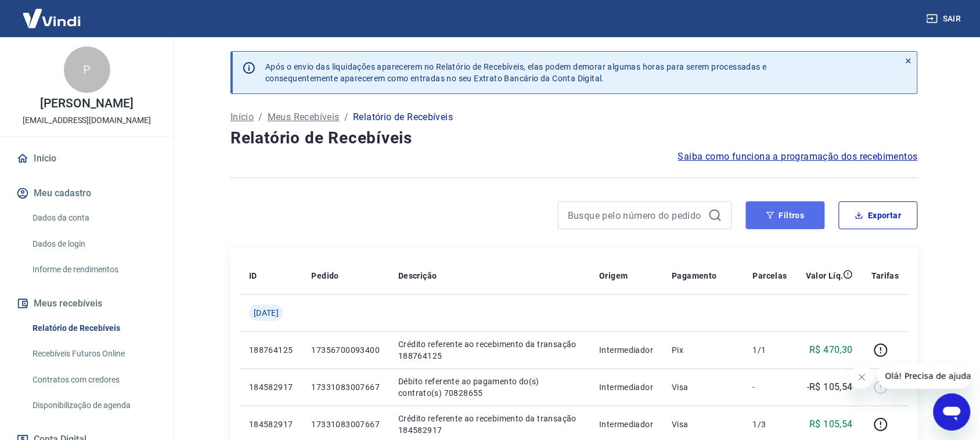 The image size is (980, 440). I want to click on p: 188764125, so click(271, 351).